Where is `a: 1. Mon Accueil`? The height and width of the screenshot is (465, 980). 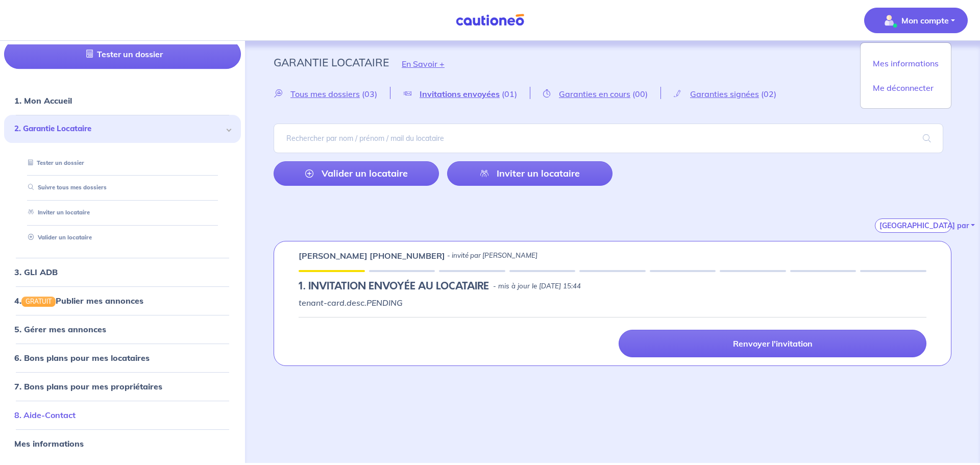 a: 1. Mon Accueil is located at coordinates (43, 100).